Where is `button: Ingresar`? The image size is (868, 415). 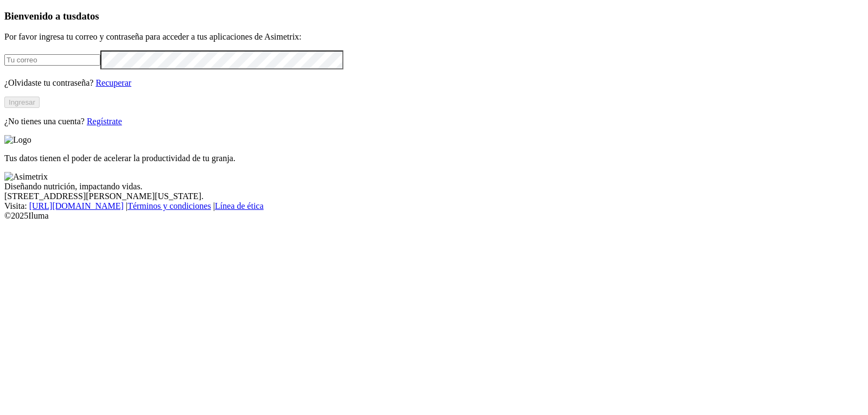 button: Ingresar is located at coordinates (22, 102).